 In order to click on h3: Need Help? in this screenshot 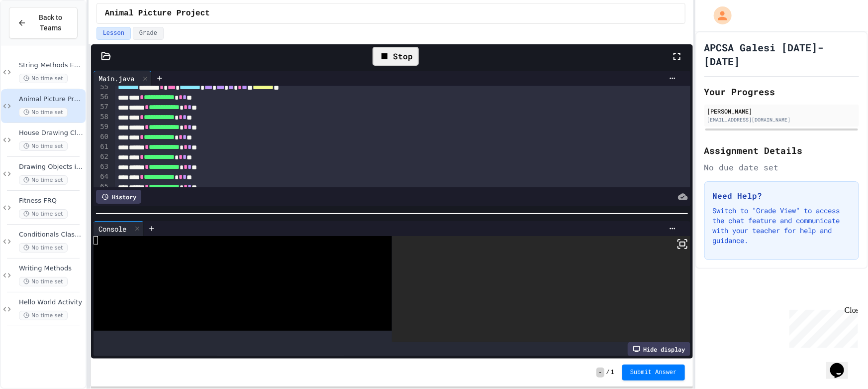, I will do `click(781, 196)`.